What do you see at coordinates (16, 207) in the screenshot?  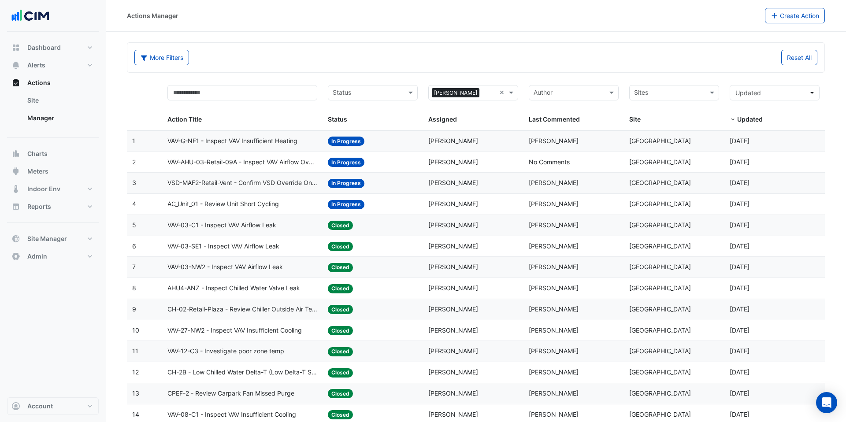 I see `app-icon: Reports` at bounding box center [16, 207].